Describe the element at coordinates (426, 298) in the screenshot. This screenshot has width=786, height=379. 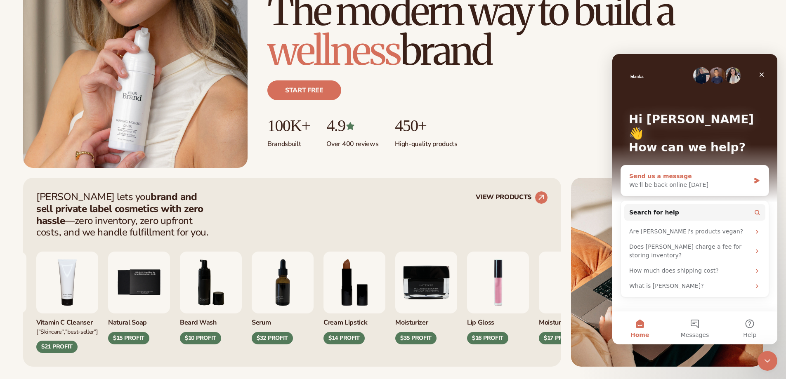
I see `div: 9 / 9` at that location.